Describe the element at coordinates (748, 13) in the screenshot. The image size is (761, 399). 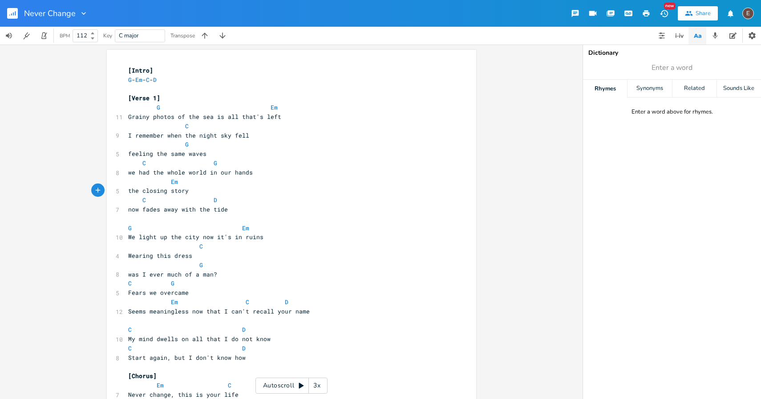
I see `button: E` at that location.